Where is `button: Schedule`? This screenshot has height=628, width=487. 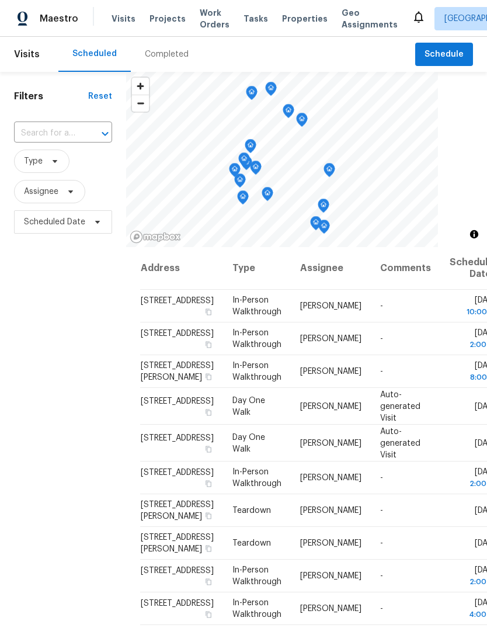 button: Schedule is located at coordinates (444, 54).